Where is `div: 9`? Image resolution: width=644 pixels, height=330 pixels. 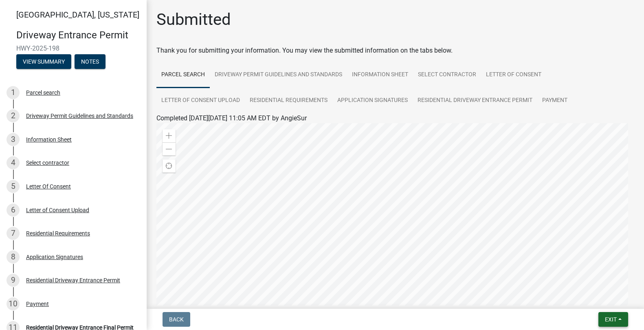 div: 9 is located at coordinates (13, 280).